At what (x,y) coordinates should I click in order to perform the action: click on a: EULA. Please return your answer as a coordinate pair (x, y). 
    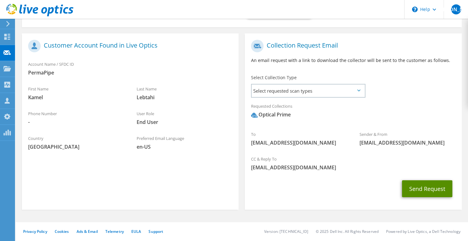
    Looking at the image, I should click on (136, 231).